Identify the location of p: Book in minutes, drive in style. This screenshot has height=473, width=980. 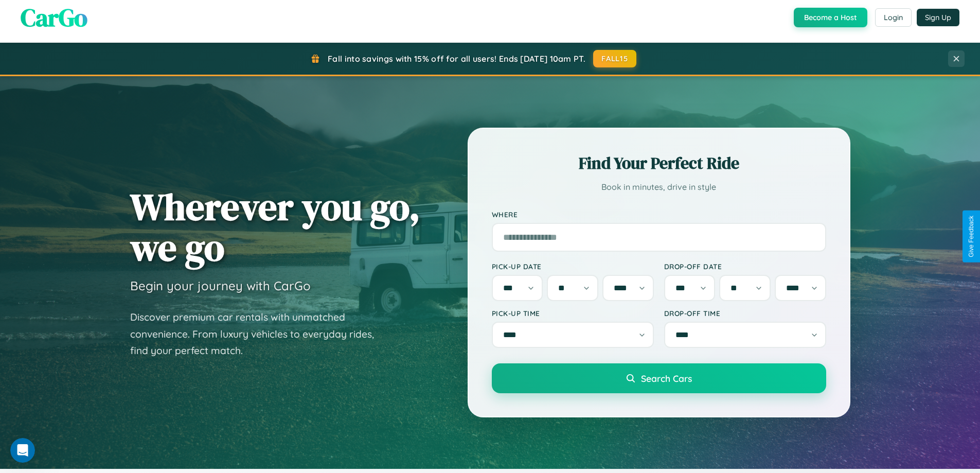
(659, 187).